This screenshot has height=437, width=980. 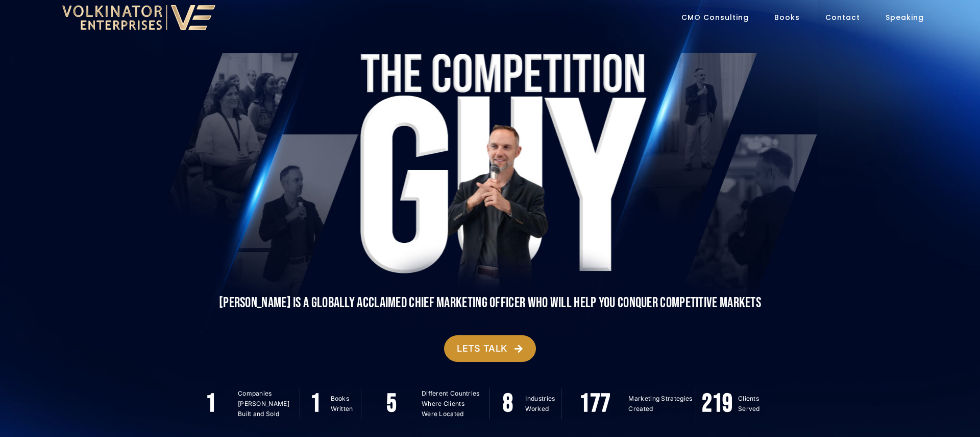 What do you see at coordinates (490, 349) in the screenshot?
I see `a: Lets Talk` at bounding box center [490, 349].